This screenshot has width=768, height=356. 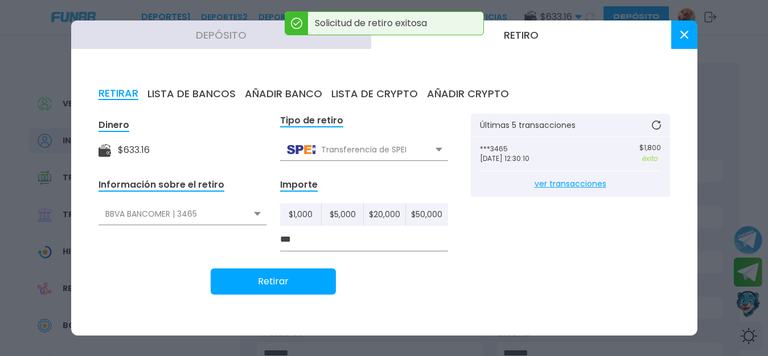 I want to click on span: ver transacciones, so click(x=570, y=184).